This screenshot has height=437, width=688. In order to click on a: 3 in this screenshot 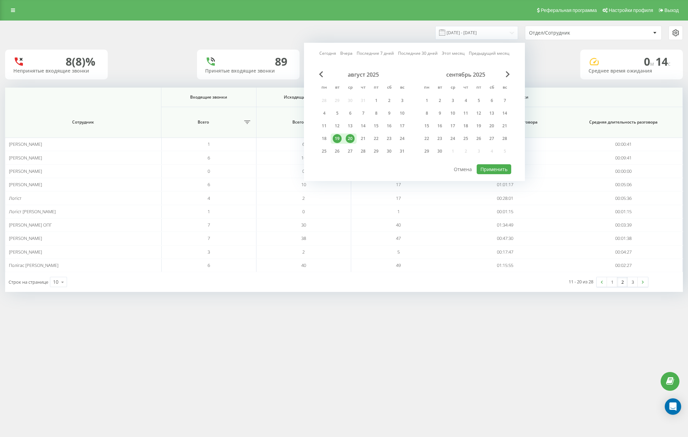, I will do `click(633, 282)`.